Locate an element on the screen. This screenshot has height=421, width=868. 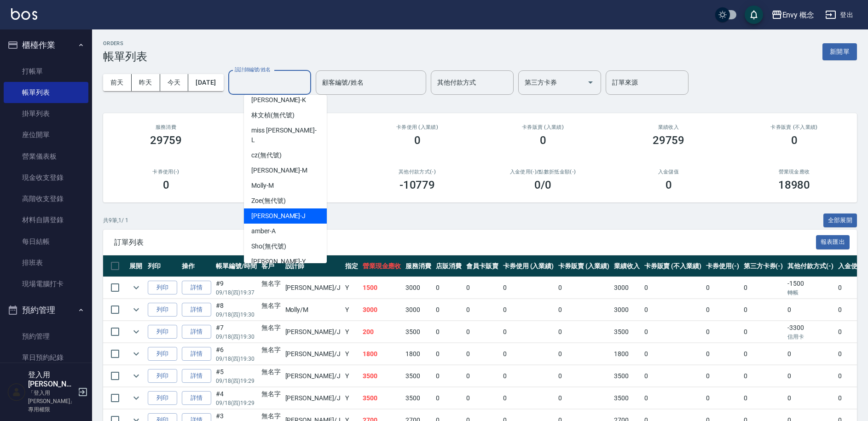
h2: 卡券使用 (入業績) is located at coordinates (417, 127).